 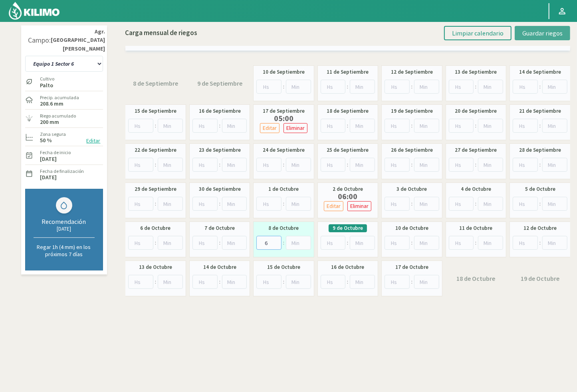 I want to click on label: 7 de Octubre, so click(x=220, y=229).